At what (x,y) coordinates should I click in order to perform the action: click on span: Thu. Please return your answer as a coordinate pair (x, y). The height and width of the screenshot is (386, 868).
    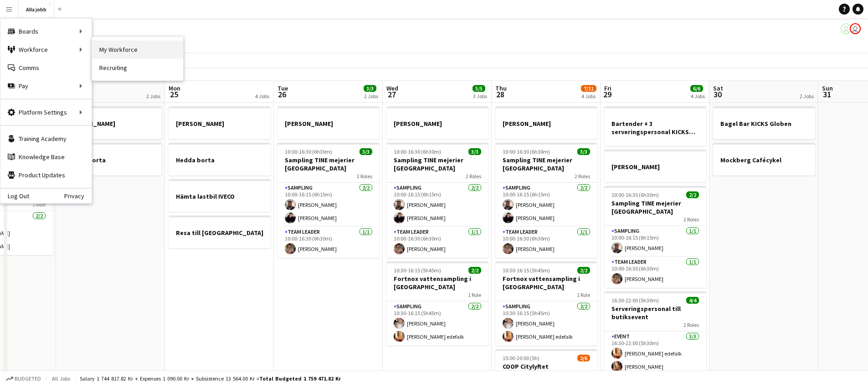
    Looking at the image, I should click on (501, 89).